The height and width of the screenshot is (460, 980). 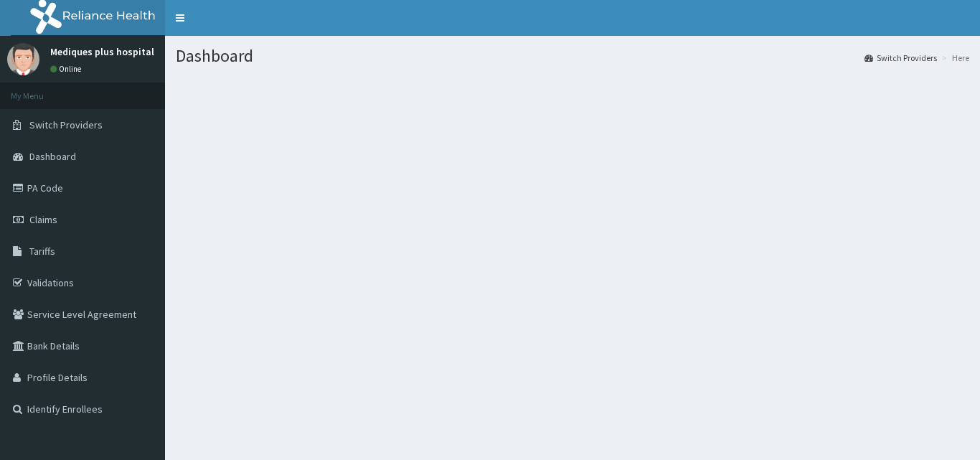 I want to click on a: Switch Providers, so click(x=900, y=57).